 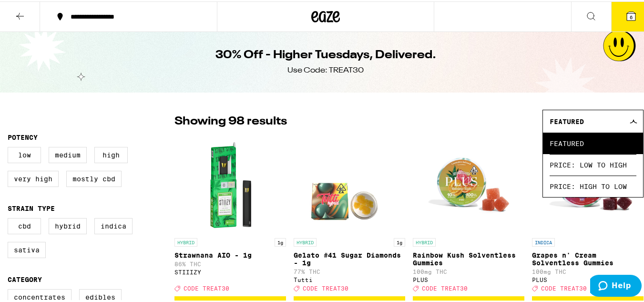 What do you see at coordinates (68, 154) in the screenshot?
I see `label: Medium` at bounding box center [68, 154].